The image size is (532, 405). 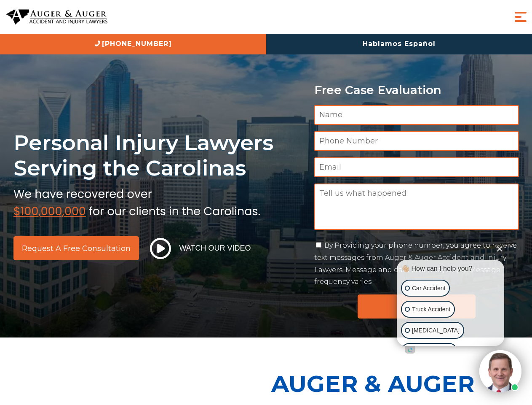 What do you see at coordinates (57, 17) in the screenshot?
I see `a: Auger & Auger Accident and Injury Lawyers Logo` at bounding box center [57, 17].